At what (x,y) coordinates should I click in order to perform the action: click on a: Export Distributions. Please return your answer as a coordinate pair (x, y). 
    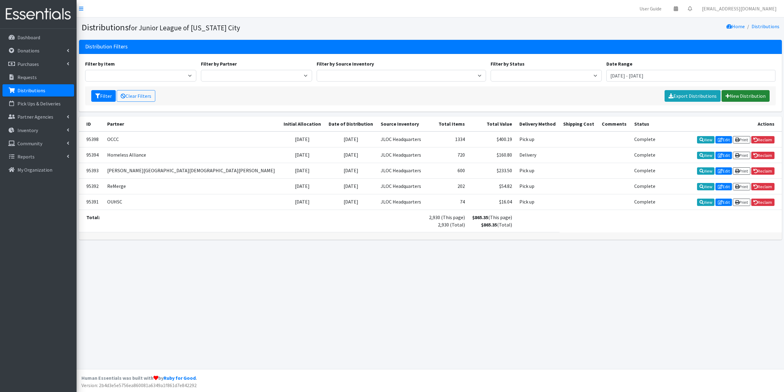
    Looking at the image, I should click on (692, 96).